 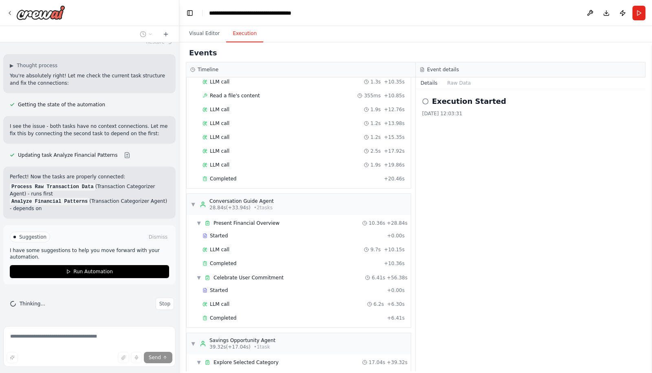 What do you see at coordinates (397, 363) in the screenshot?
I see `span: + 39.32s` at bounding box center [397, 363].